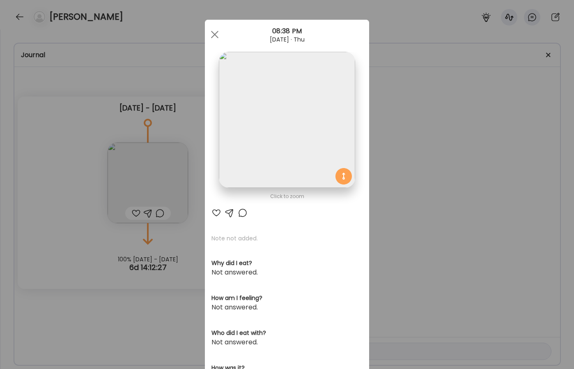  Describe the element at coordinates (287, 263) in the screenshot. I see `h3: Why did I eat?` at that location.